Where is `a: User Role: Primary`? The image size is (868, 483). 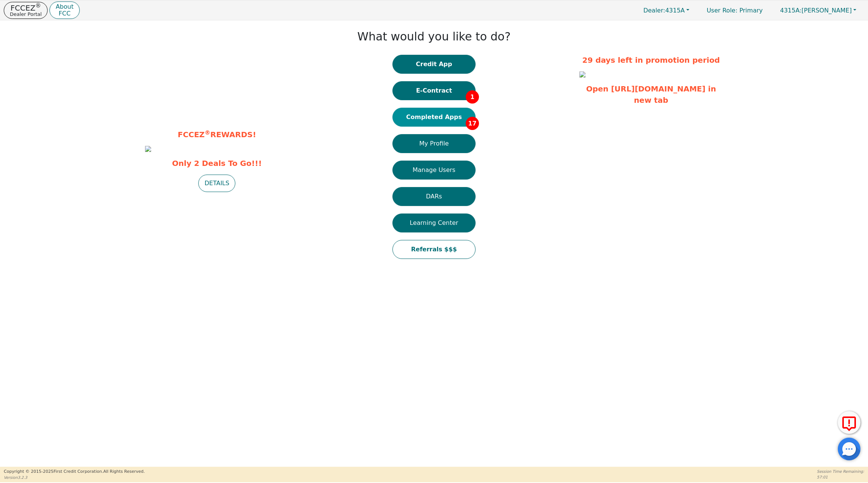
a: User Role: Primary is located at coordinates (735, 10).